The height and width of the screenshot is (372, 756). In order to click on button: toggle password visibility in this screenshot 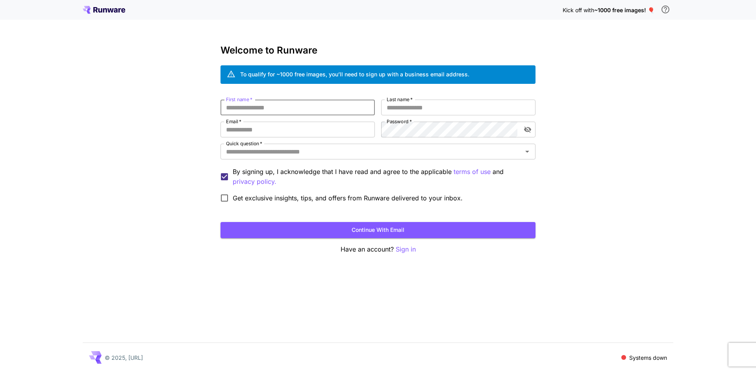, I will do `click(528, 130)`.